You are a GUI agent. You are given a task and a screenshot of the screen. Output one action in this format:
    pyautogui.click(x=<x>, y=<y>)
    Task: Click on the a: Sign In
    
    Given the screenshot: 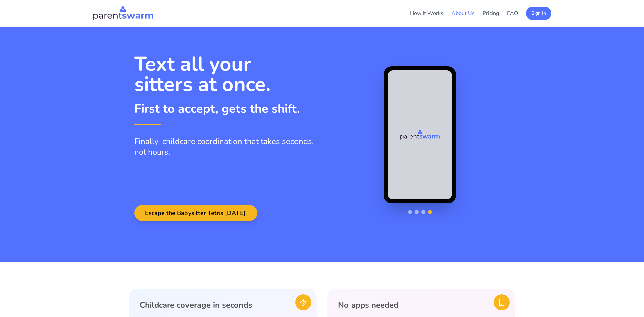 What is the action you would take?
    pyautogui.click(x=539, y=13)
    